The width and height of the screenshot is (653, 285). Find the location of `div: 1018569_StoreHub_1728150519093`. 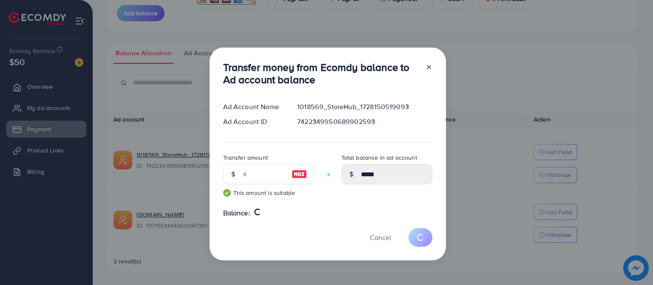

div: 1018569_StoreHub_1728150519093 is located at coordinates (364, 107).